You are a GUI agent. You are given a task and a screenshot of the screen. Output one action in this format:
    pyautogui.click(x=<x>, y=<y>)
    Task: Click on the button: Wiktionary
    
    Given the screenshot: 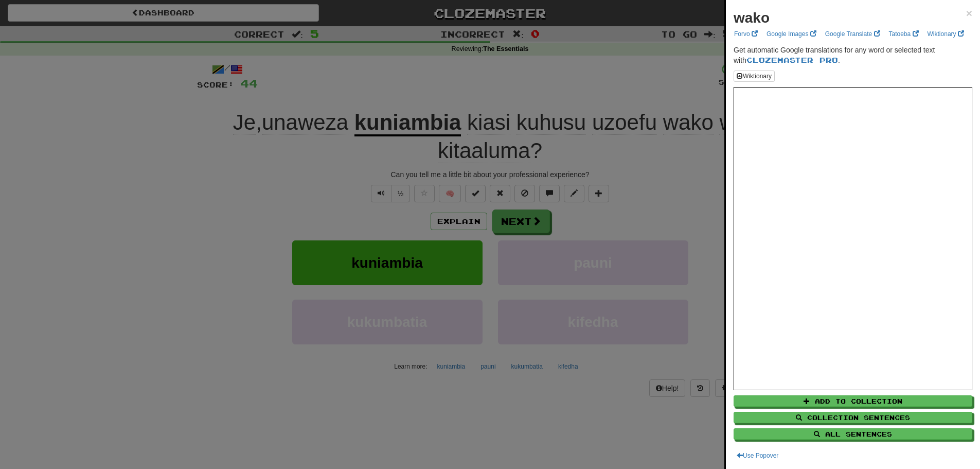 What is the action you would take?
    pyautogui.click(x=754, y=76)
    